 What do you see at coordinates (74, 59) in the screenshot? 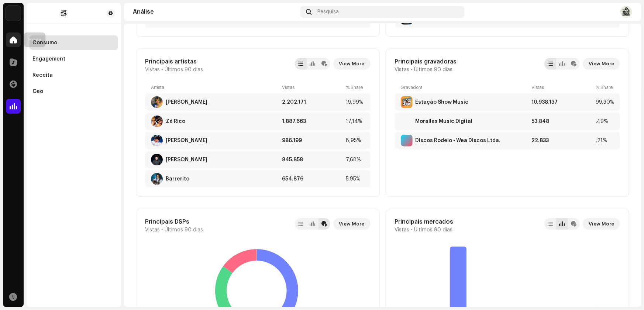
I see `re-m-nav-item: Engagement` at bounding box center [74, 59].